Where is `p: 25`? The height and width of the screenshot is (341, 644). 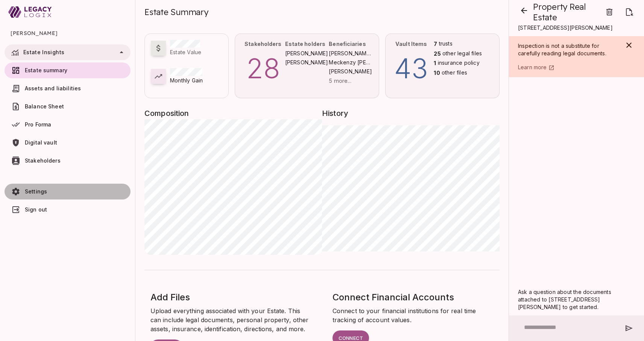
p: 25 is located at coordinates (437, 54).